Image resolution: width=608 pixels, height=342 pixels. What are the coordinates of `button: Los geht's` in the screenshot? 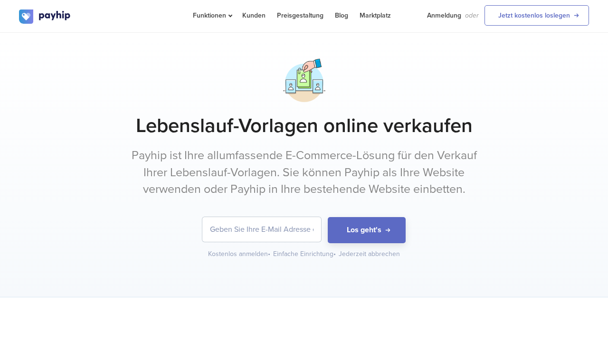 It's located at (367, 230).